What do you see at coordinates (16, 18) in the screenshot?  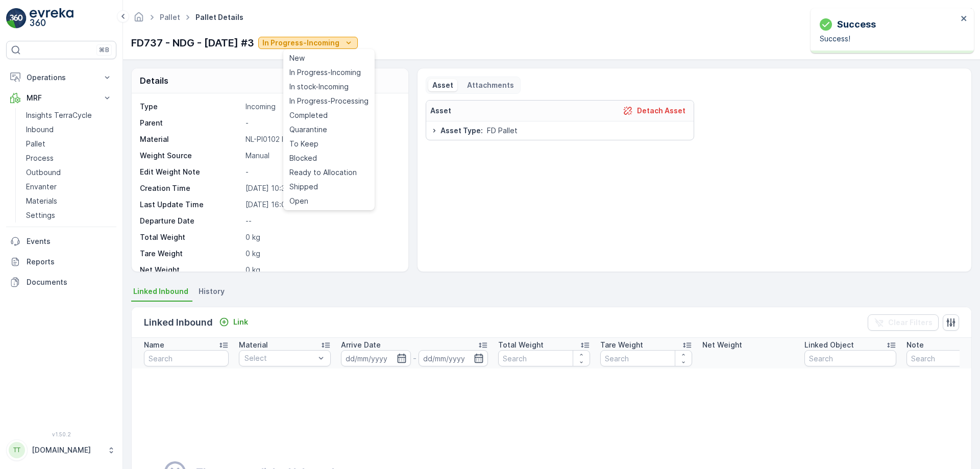 I see `img: logo` at bounding box center [16, 18].